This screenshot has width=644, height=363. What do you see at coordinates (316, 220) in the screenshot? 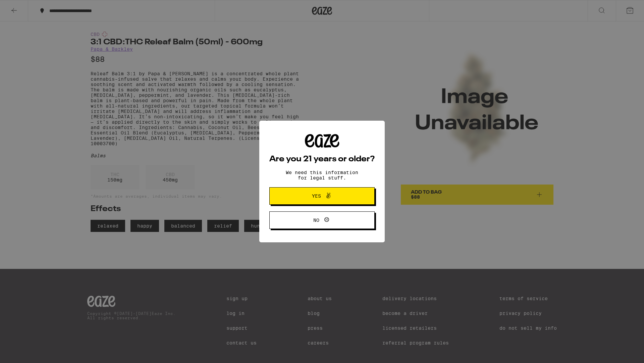
I see `span: No` at bounding box center [316, 220].